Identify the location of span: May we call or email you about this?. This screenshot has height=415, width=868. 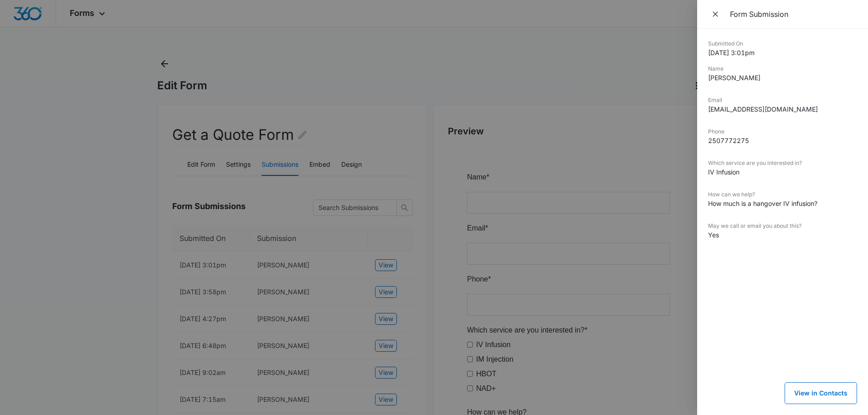
(63, 308).